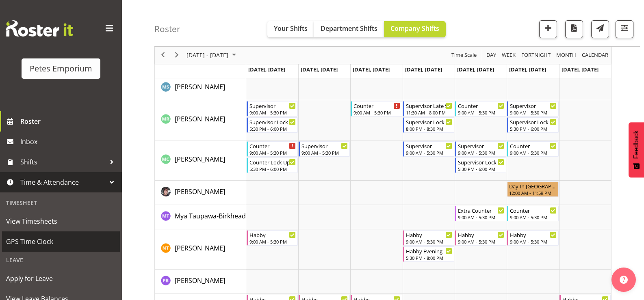 This screenshot has height=300, width=644. I want to click on div: previous period, so click(163, 55).